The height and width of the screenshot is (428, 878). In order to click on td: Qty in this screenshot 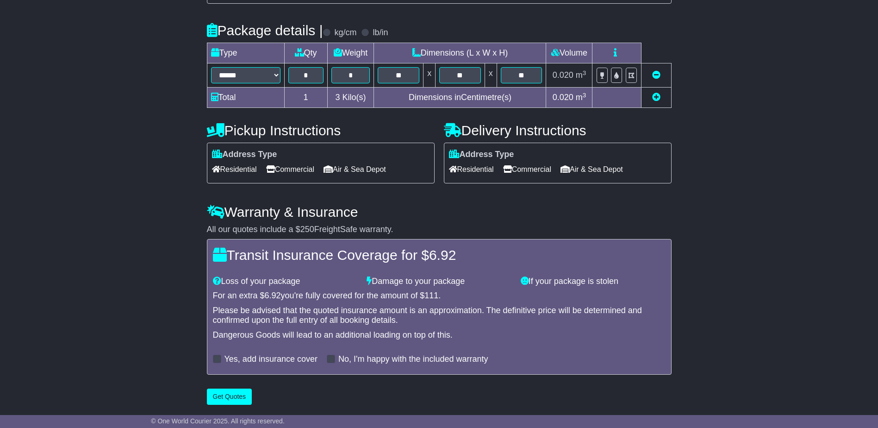, I will do `click(305, 53)`.